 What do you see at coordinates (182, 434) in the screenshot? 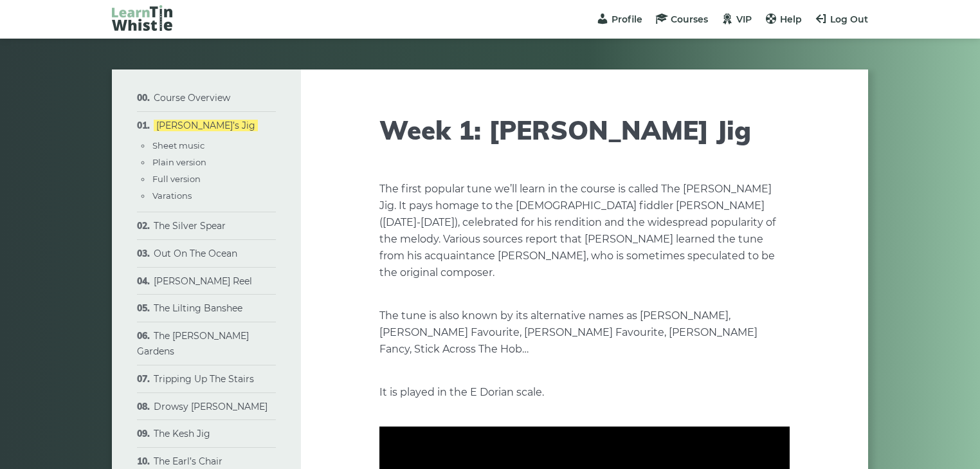
I see `a: The Kesh Jig` at bounding box center [182, 434].